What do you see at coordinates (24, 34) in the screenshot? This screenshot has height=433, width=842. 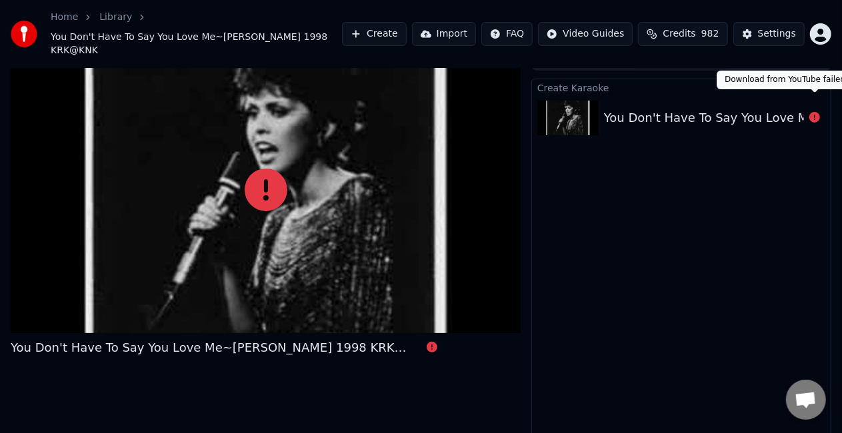 I see `img: youka` at bounding box center [24, 34].